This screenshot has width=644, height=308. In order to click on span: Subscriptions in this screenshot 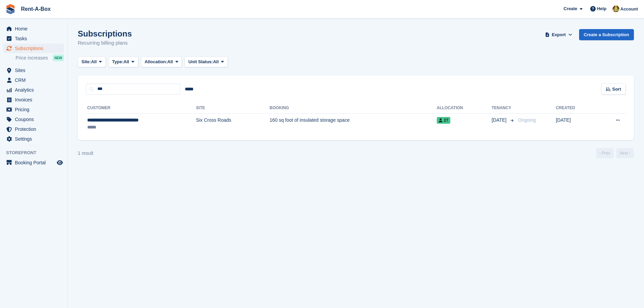, I will do `click(35, 48)`.